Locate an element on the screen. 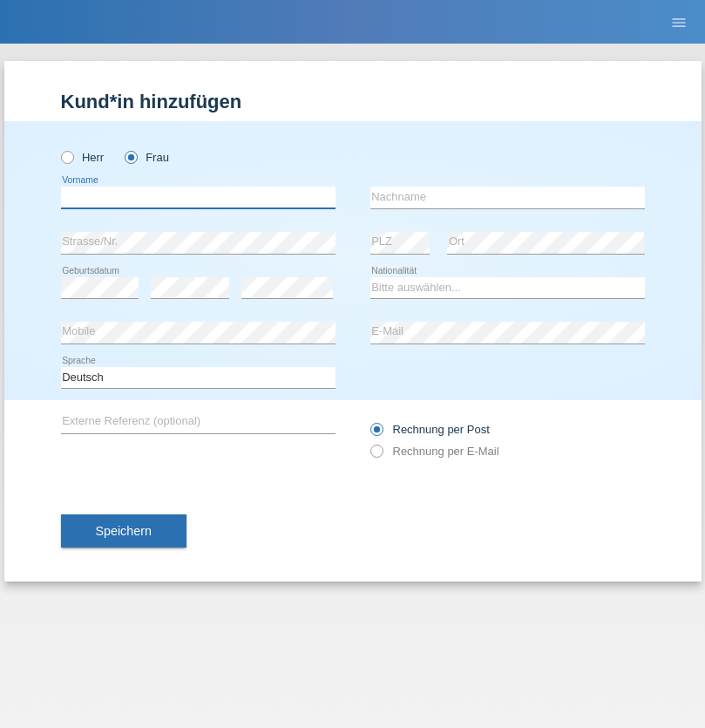  span: Speichern is located at coordinates (124, 530).